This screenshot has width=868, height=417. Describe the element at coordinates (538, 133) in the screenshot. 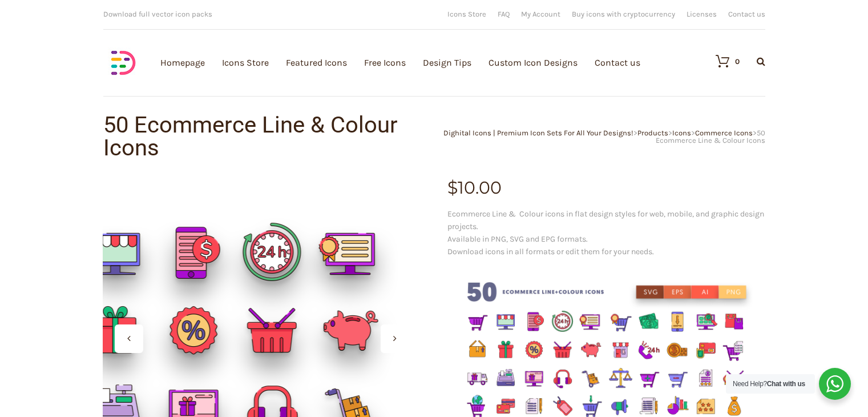

I see `span: Dighital Icons | Premium Icon Sets For All Your Designs!` at that location.